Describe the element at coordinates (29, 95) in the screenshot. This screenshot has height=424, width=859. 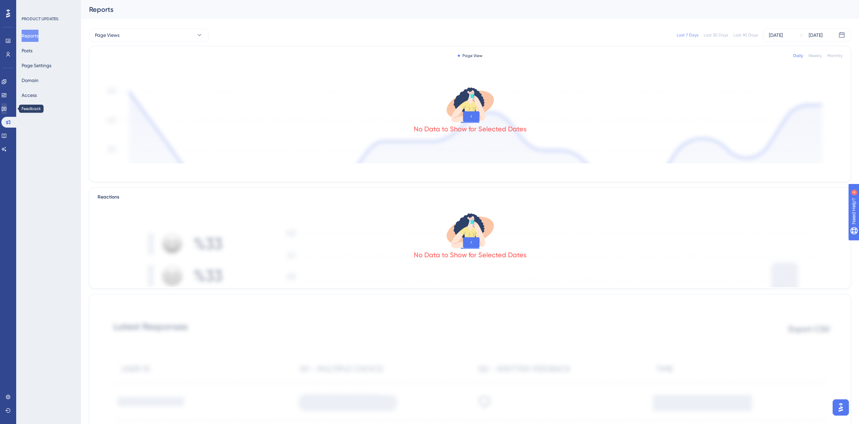
I see `button: Access` at that location.